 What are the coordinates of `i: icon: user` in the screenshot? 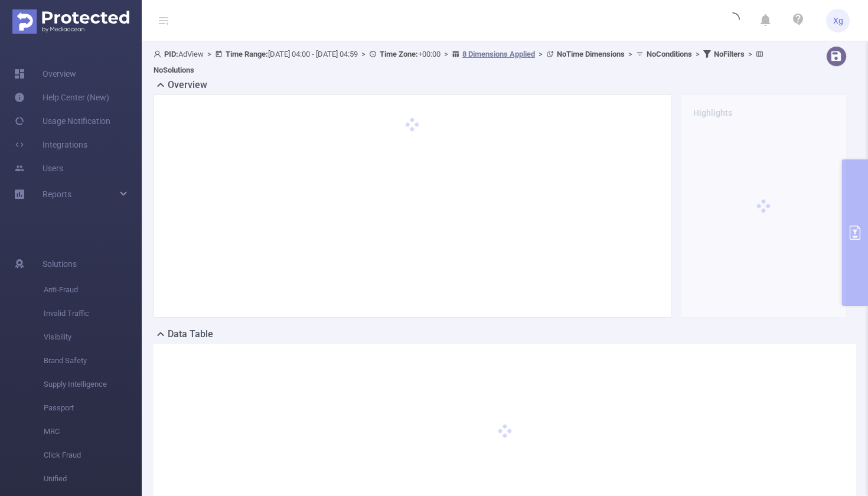 It's located at (159, 54).